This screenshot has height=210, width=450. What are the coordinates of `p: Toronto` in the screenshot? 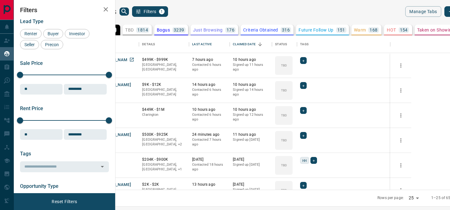 It's located at (164, 167).